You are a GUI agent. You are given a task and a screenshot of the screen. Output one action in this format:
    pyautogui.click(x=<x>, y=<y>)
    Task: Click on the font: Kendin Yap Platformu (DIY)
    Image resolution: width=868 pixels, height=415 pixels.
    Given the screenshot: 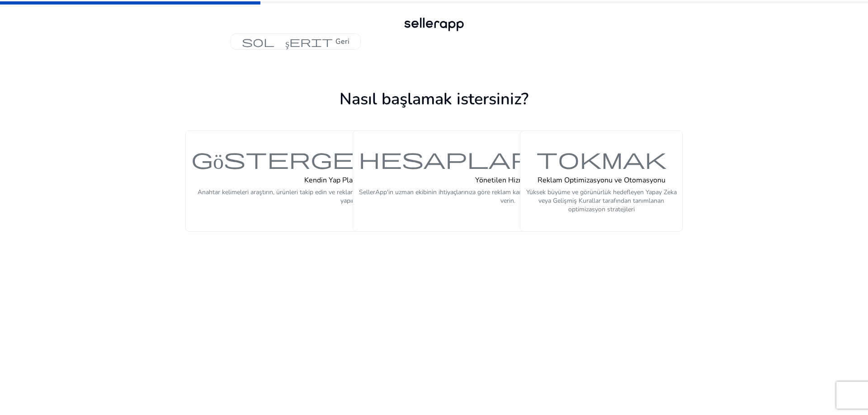 What is the action you would take?
    pyautogui.click(x=348, y=180)
    